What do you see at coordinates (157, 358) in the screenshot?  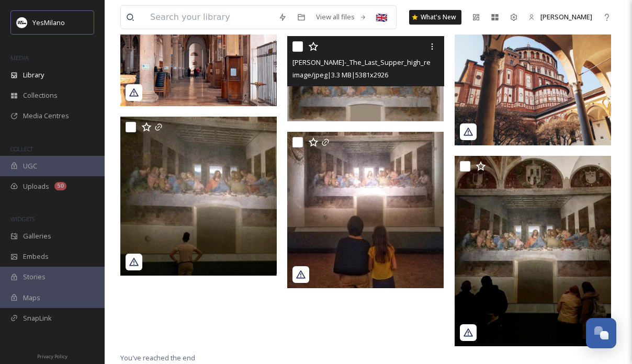 I see `span: You've reached the end` at bounding box center [157, 358].